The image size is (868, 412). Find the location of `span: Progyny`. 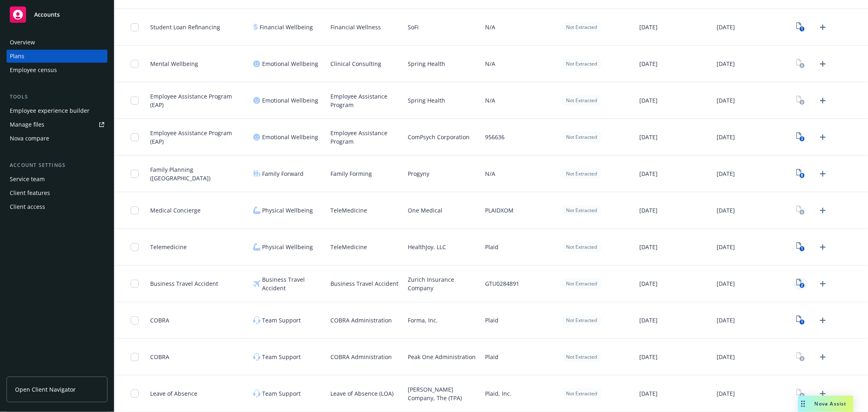

span: Progyny is located at coordinates (418, 174).